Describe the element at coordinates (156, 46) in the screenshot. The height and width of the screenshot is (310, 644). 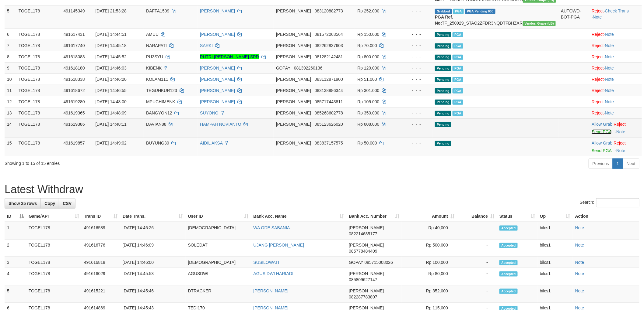
I see `span: NARAPATI` at that location.